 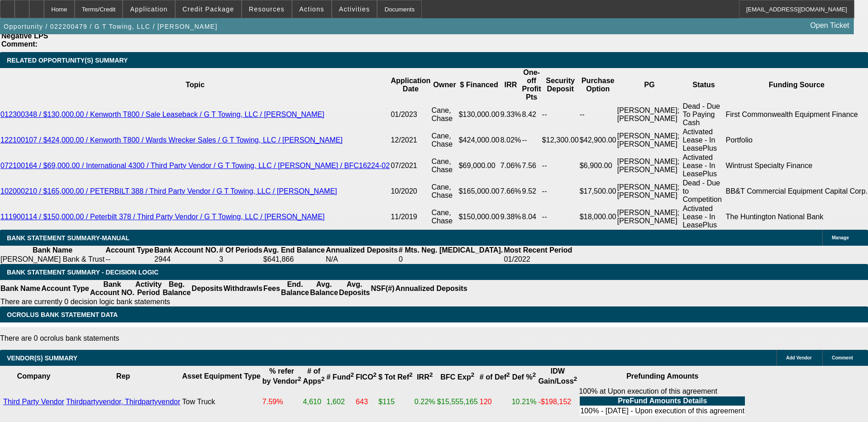 What do you see at coordinates (830, 26) in the screenshot?
I see `a: Open Ticket` at bounding box center [830, 26].